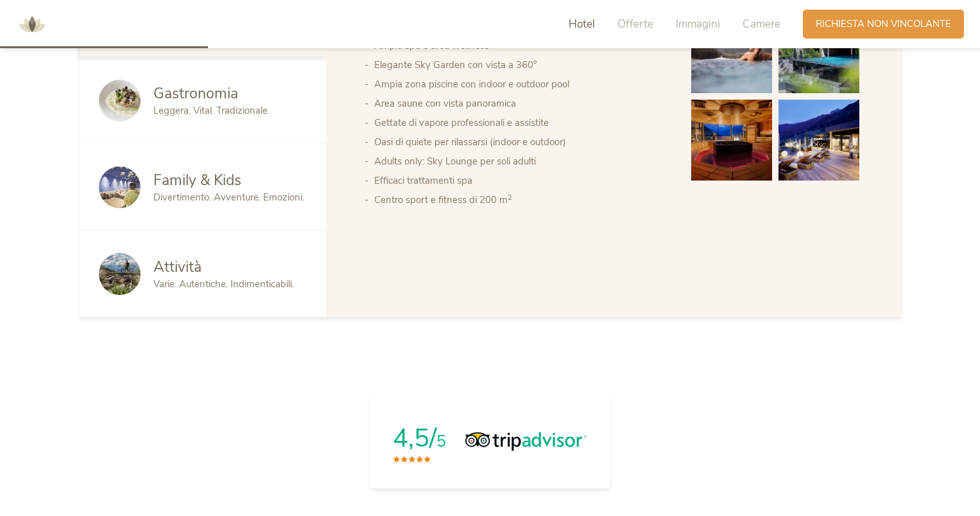 The height and width of the screenshot is (516, 980). What do you see at coordinates (32, 24) in the screenshot?
I see `img: AMONTI & LUNARIS Wellnessresort` at bounding box center [32, 24].